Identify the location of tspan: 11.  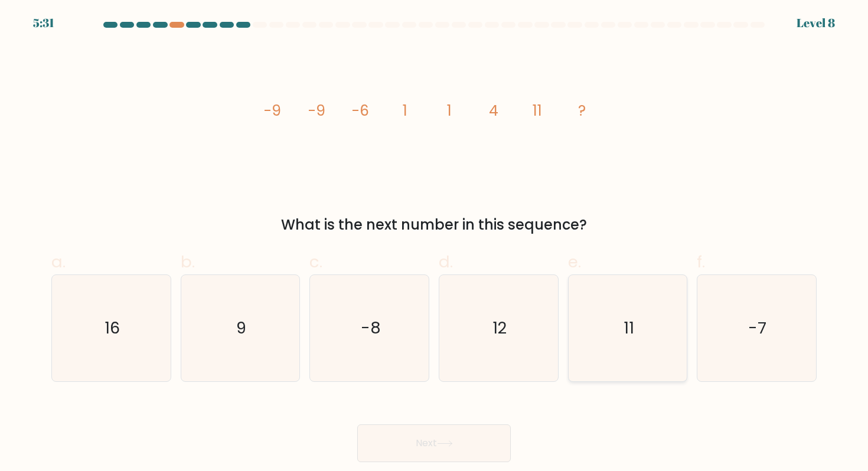
(538, 110).